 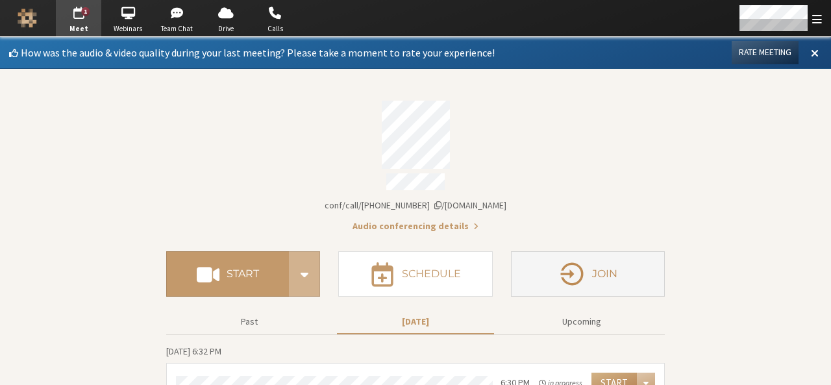 I want to click on button: Upcoming, so click(x=581, y=321).